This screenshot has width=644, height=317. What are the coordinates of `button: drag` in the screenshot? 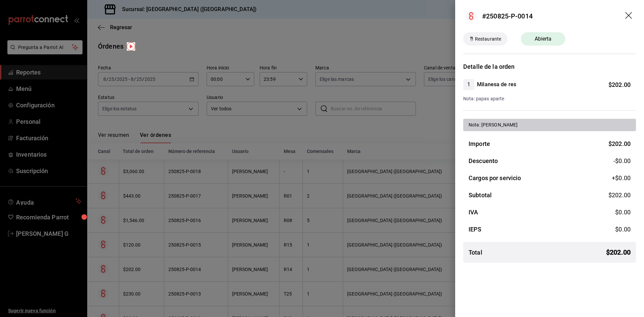 It's located at (629, 16).